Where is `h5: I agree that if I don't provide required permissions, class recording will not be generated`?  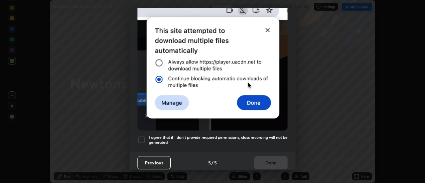
h5: I agree that if I don't provide required permissions, class recording will not be generated is located at coordinates (218, 140).